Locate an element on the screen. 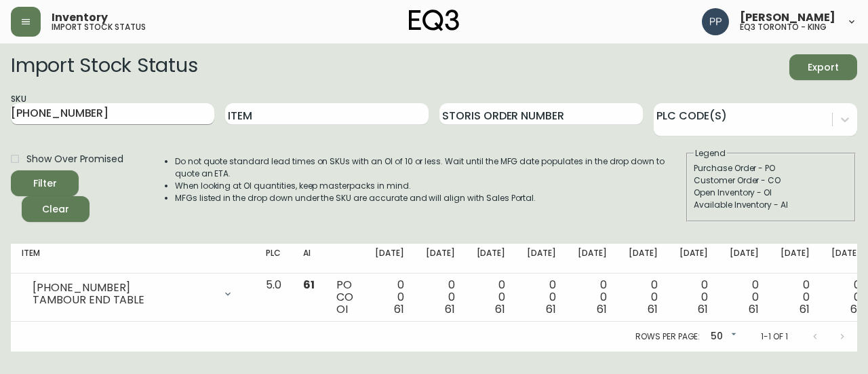 The width and height of the screenshot is (868, 374). div: Purchase Order - PO is located at coordinates (771, 169).